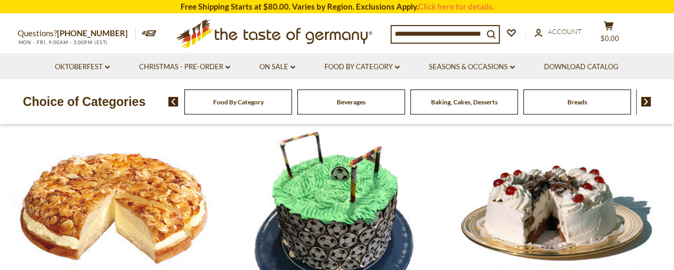 The height and width of the screenshot is (270, 674). What do you see at coordinates (184, 67) in the screenshot?
I see `a: Christmas - PRE-ORDER` at bounding box center [184, 67].